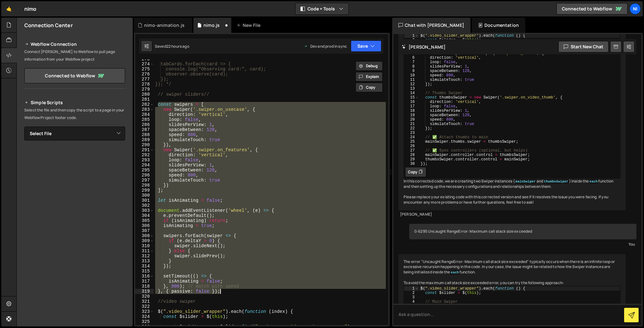  Describe the element at coordinates (145, 160) in the screenshot. I see `div: 293` at that location.